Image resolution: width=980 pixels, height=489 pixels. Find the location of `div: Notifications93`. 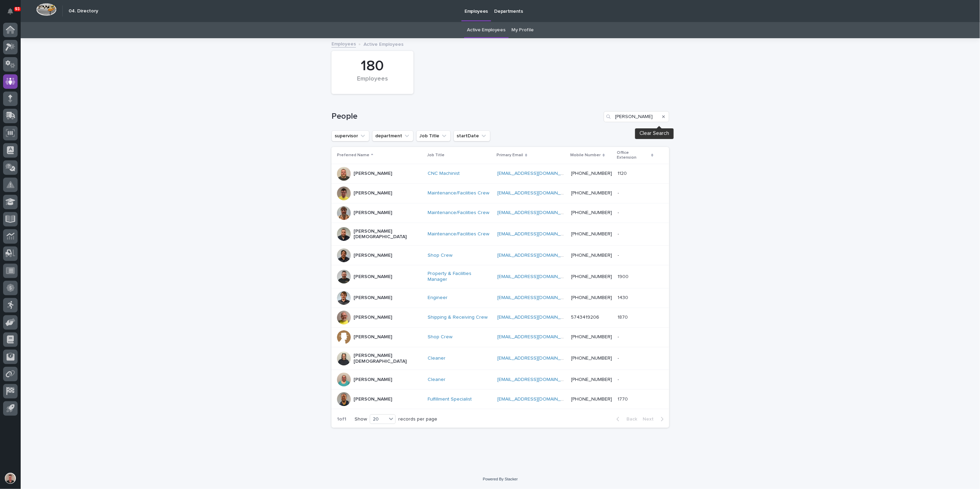

div: Notifications93 is located at coordinates (13, 14).